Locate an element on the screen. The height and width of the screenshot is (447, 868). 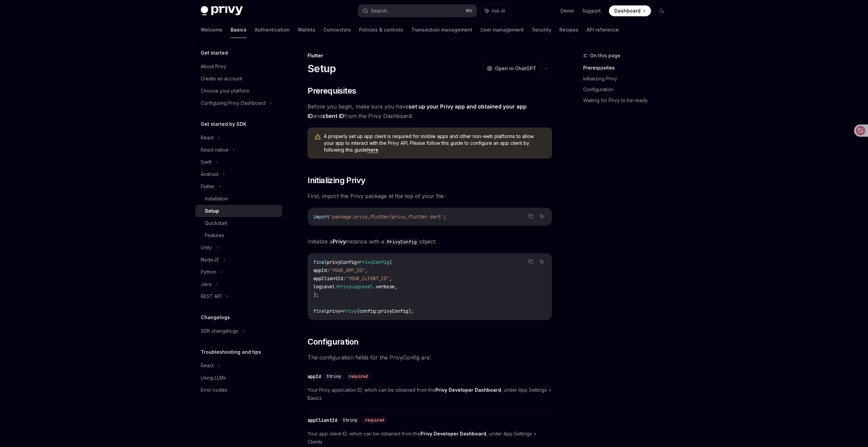
div: NodeJS is located at coordinates (210, 260).